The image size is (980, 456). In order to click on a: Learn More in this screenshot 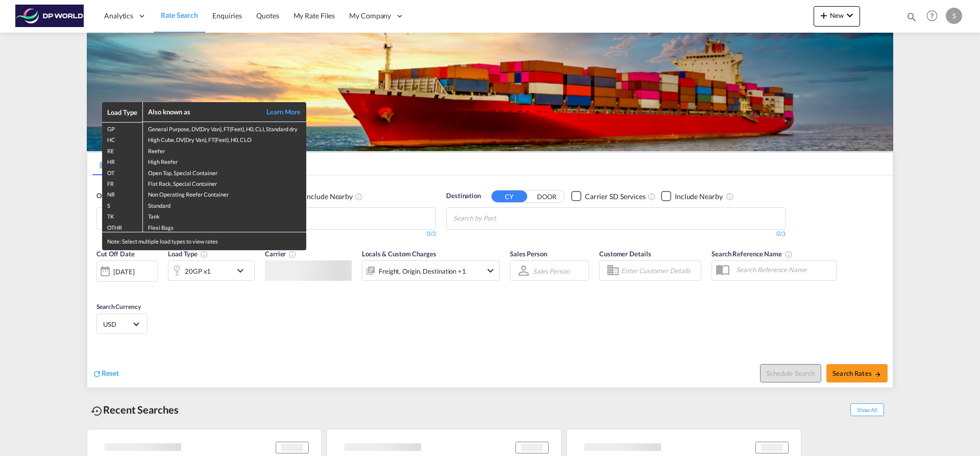, I will do `click(279, 112)`.